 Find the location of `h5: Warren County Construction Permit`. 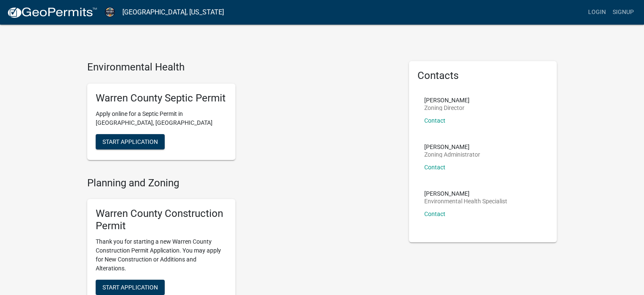

h5: Warren County Construction Permit is located at coordinates (161, 220).